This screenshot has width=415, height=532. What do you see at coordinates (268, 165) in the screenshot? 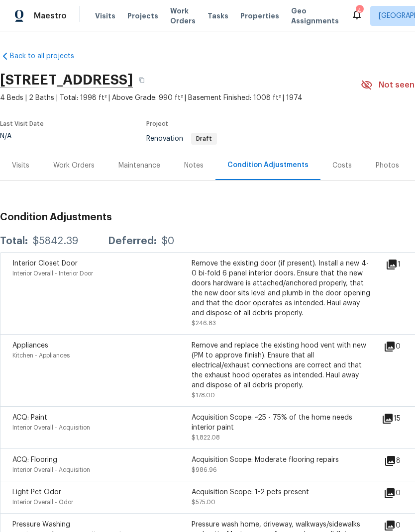
I see `div: Condition Adjustments` at bounding box center [268, 165].